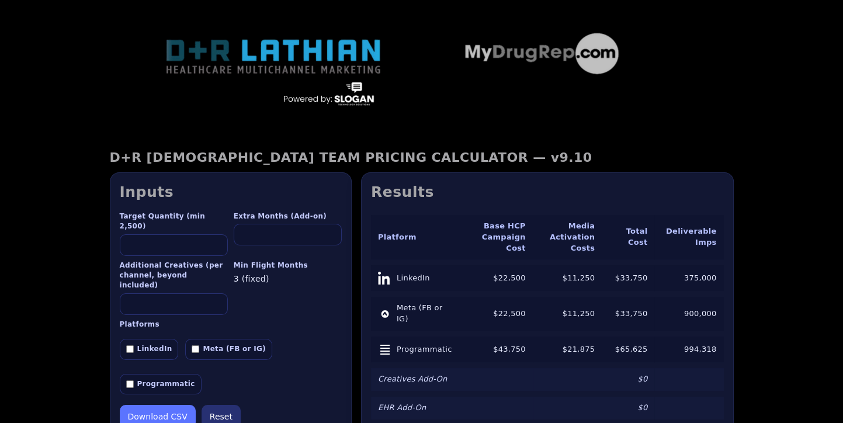 The width and height of the screenshot is (843, 423). What do you see at coordinates (173, 276) in the screenshot?
I see `label: Additional Creatives (per channel, beyond included)` at bounding box center [173, 276].